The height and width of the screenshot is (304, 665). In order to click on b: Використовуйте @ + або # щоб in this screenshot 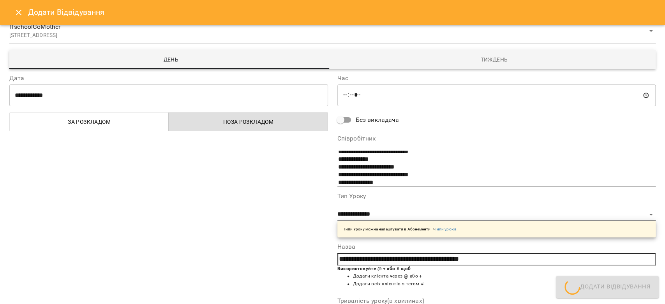, I will do `click(374, 269)`.